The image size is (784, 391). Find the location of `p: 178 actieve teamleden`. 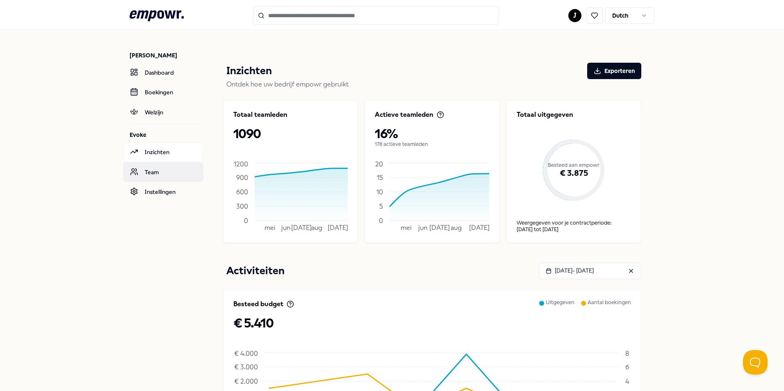

p: 178 actieve teamleden is located at coordinates (432, 144).